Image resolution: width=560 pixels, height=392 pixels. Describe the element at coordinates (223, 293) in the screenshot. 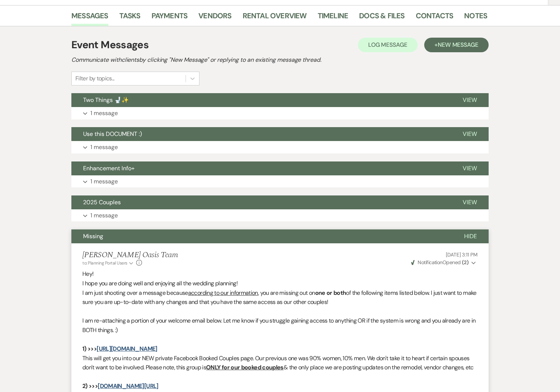

I see `u: according to our information` at that location.